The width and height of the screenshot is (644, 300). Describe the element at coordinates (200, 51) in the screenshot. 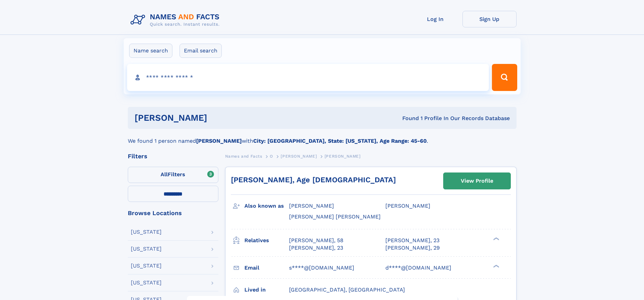

I see `label: Email search` at that location.